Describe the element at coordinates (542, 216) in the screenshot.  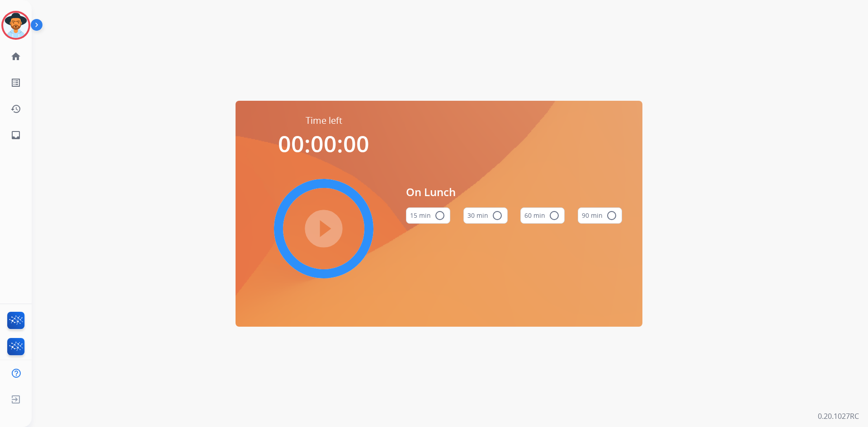
I see `button: 60 min` at that location.